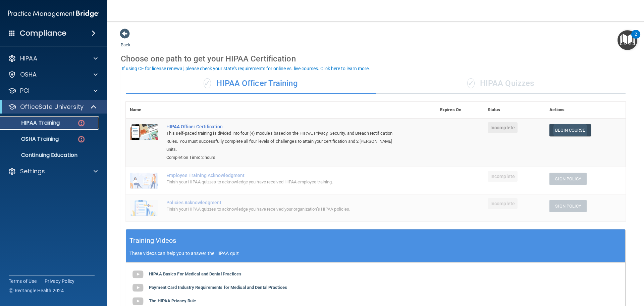 The height and width of the screenshot is (306, 644). Describe the element at coordinates (53, 172) in the screenshot. I see `a: Settings` at that location.